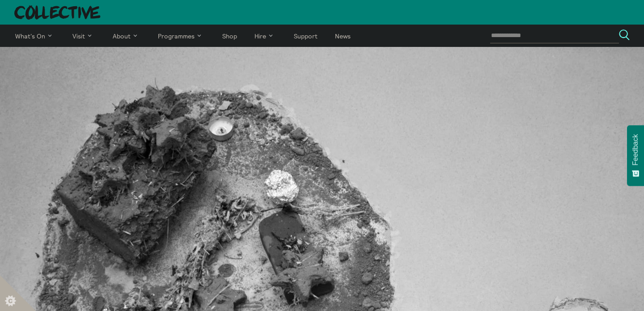 The image size is (644, 311). Describe the element at coordinates (181, 36) in the screenshot. I see `a: Programmes` at that location.